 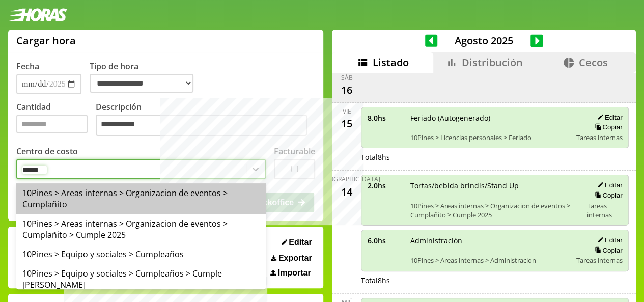 What do you see at coordinates (495, 186) in the screenshot?
I see `span: Tortas/bebida brindis/Stand Up` at bounding box center [495, 186].